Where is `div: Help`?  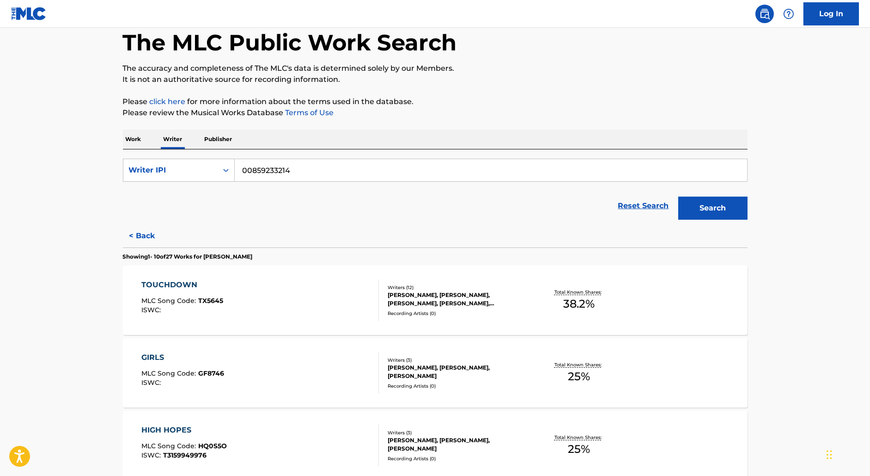
div: Help is located at coordinates (789, 14).